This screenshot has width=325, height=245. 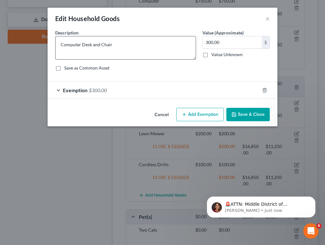 What do you see at coordinates (87, 68) in the screenshot?
I see `label: Save as Common Asset` at bounding box center [87, 68].